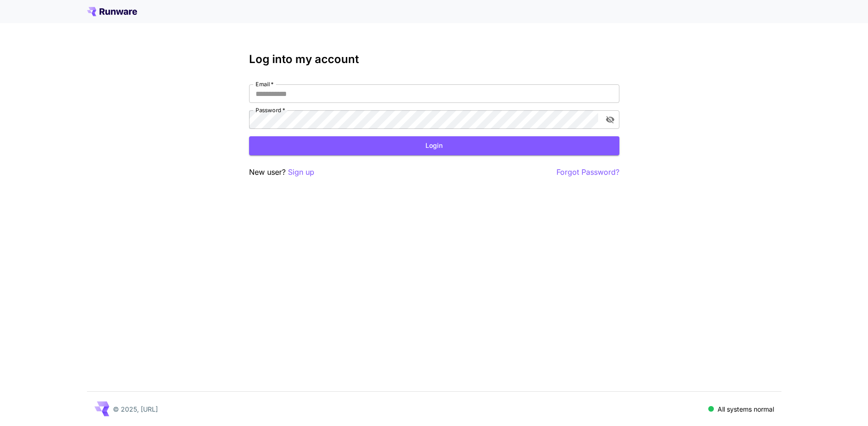 This screenshot has width=868, height=426. Describe the element at coordinates (588, 172) in the screenshot. I see `button: Forgot Password?` at that location.